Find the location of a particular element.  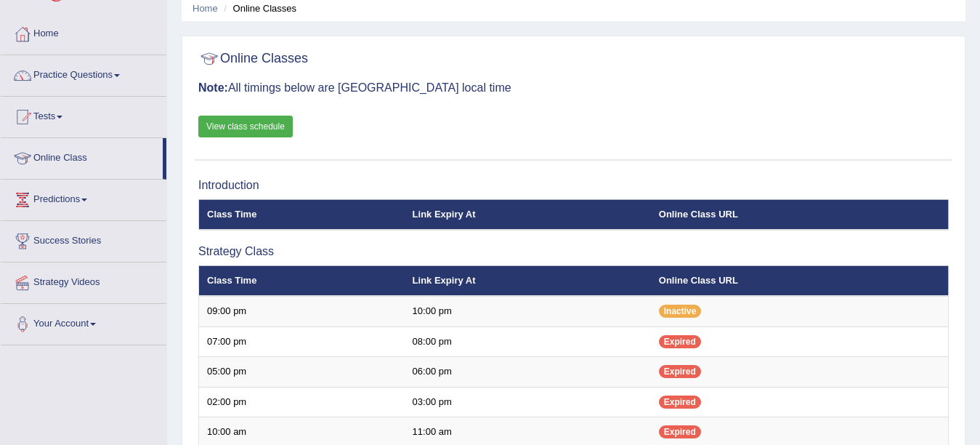

a: View class schedule is located at coordinates (245, 126).